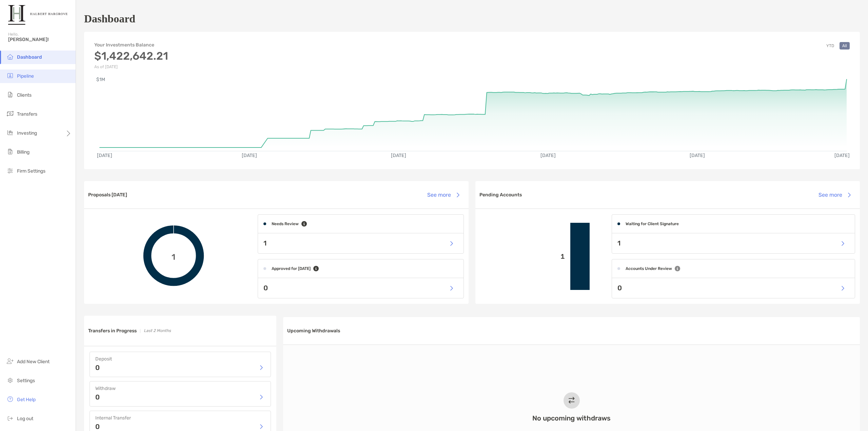  What do you see at coordinates (648, 268) in the screenshot?
I see `h4: Accounts Under Review` at bounding box center [648, 268].